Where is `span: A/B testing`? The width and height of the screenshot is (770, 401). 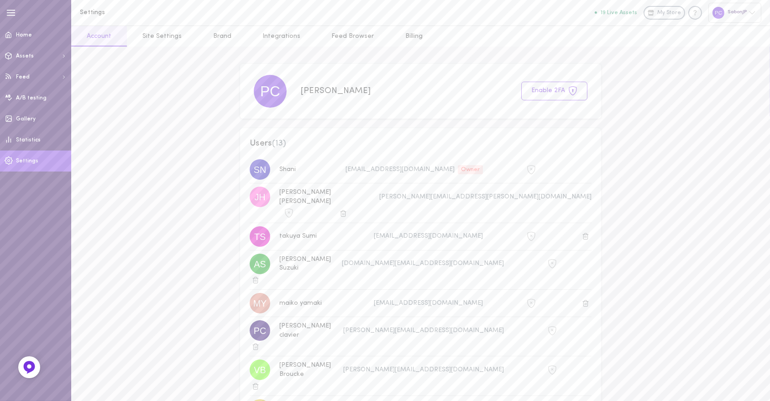
span: A/B testing is located at coordinates (31, 98).